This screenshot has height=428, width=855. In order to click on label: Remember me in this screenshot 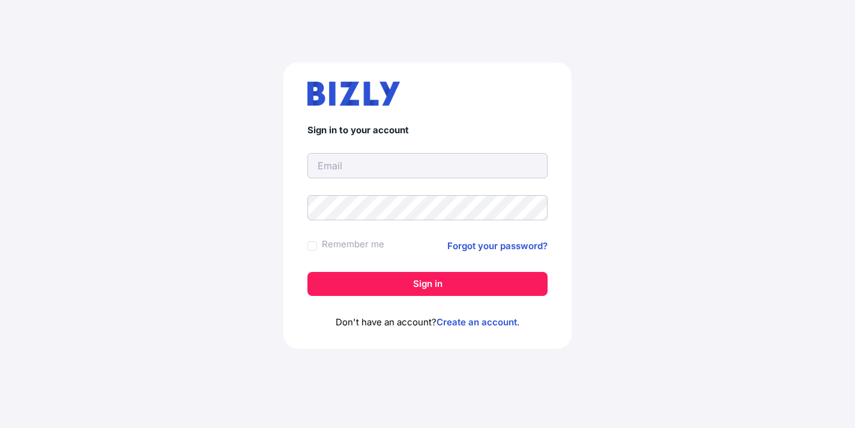, I will do `click(353, 244)`.